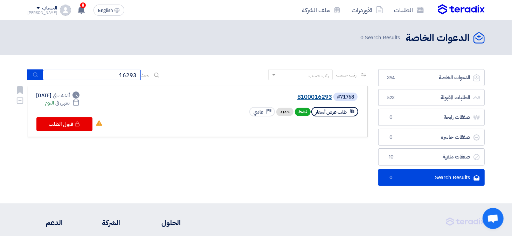  Describe the element at coordinates (431, 157) in the screenshot. I see `a: صفقات ملغية10` at that location.